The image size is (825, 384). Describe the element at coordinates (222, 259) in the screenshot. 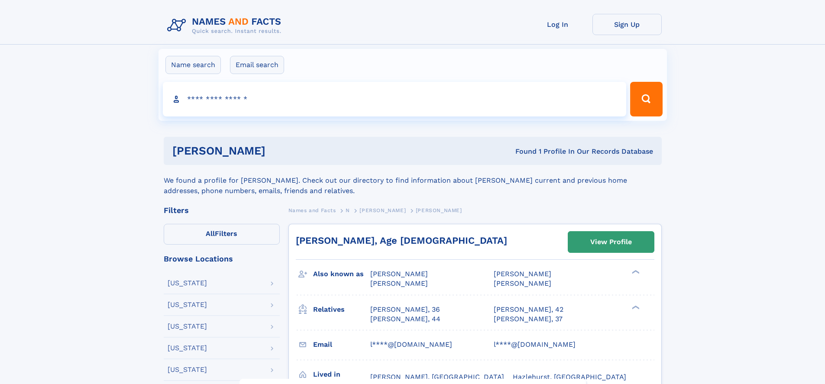

I see `div: Browse Locations` at that location.